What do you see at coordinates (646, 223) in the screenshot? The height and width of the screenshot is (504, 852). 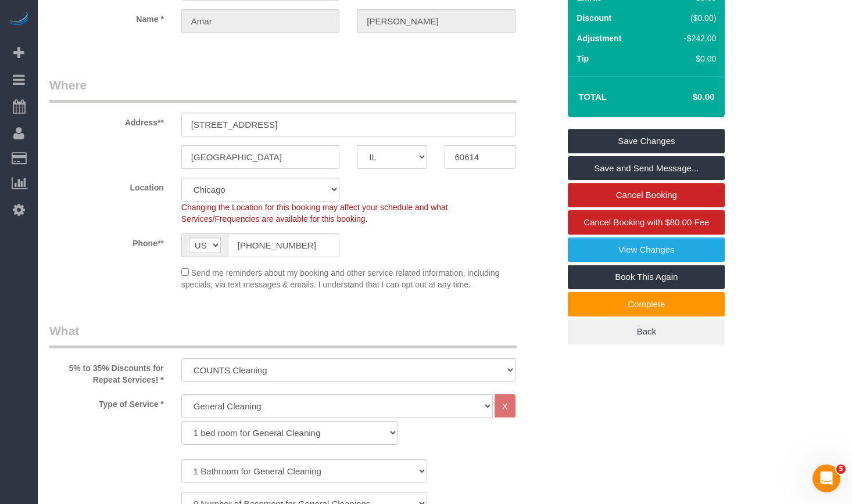 I see `a: Cancel Booking with $80.00 Fee` at bounding box center [646, 223].